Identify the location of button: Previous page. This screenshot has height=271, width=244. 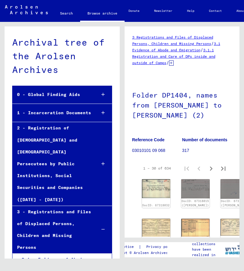
(199, 168).